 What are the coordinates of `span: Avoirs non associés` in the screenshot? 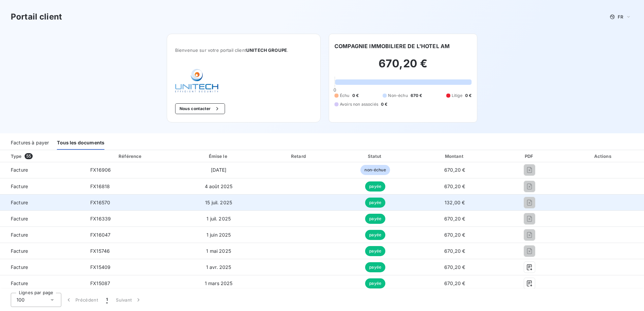 It's located at (359, 105).